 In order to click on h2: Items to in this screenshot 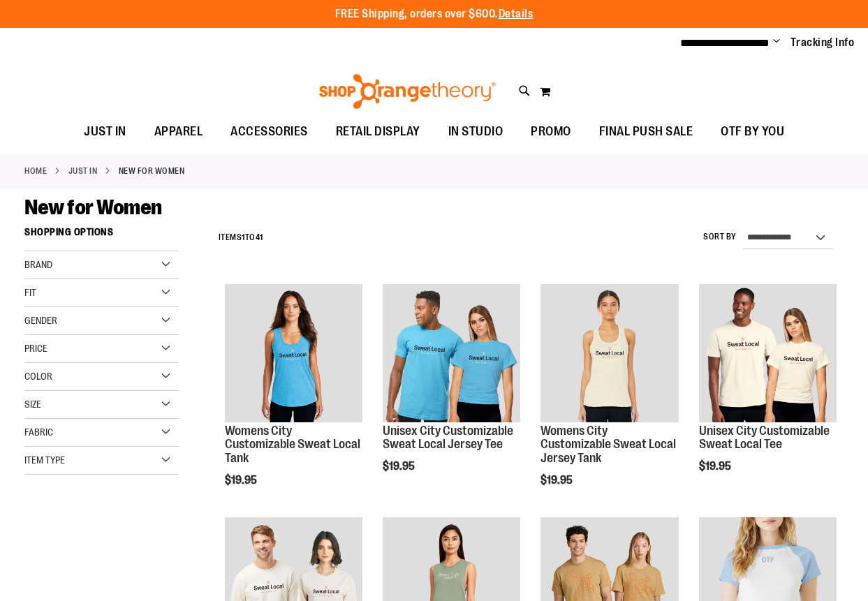, I will do `click(241, 237)`.